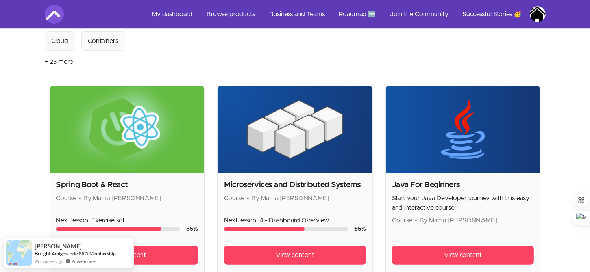 The image size is (590, 272). Describe the element at coordinates (49, 261) in the screenshot. I see `span: 29 minutes ago` at that location.